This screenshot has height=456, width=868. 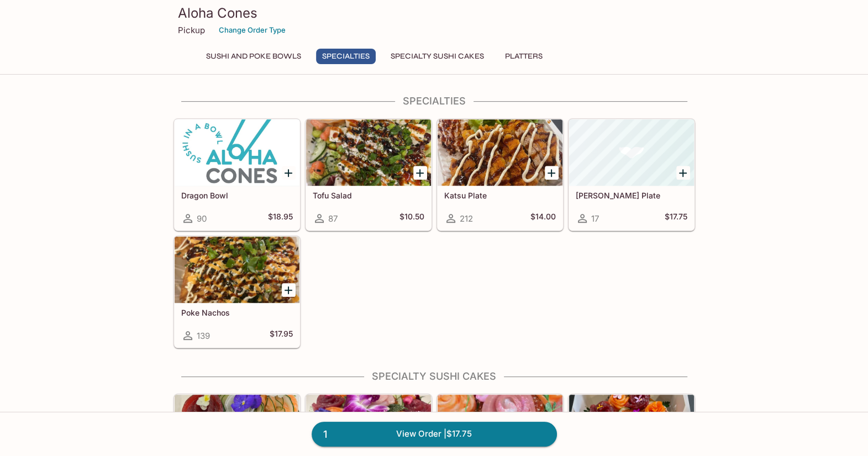 What do you see at coordinates (411, 218) in the screenshot?
I see `h5: $10.50` at bounding box center [411, 218].